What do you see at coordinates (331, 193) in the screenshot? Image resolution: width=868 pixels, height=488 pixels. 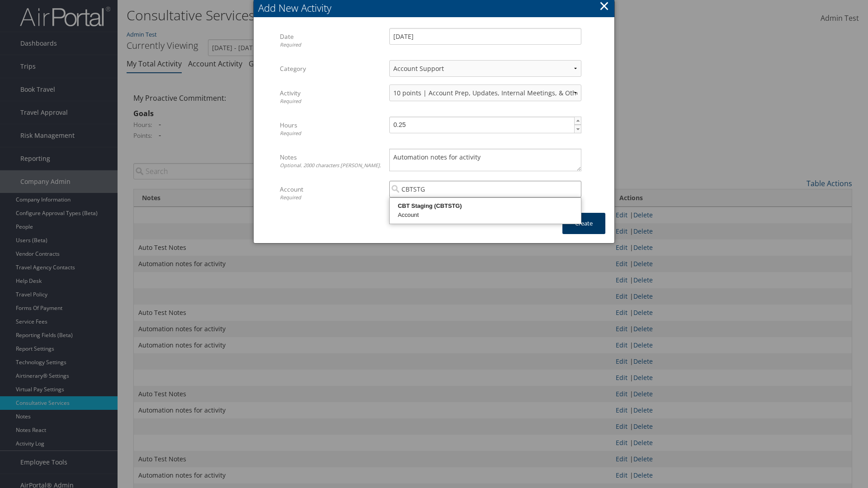 I see `label: Account` at bounding box center [331, 193].